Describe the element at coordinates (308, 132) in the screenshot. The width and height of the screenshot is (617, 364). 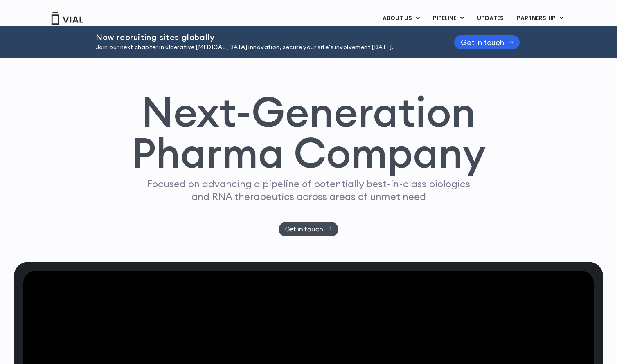
I see `h1: Next-Generation Pharma Company` at that location.